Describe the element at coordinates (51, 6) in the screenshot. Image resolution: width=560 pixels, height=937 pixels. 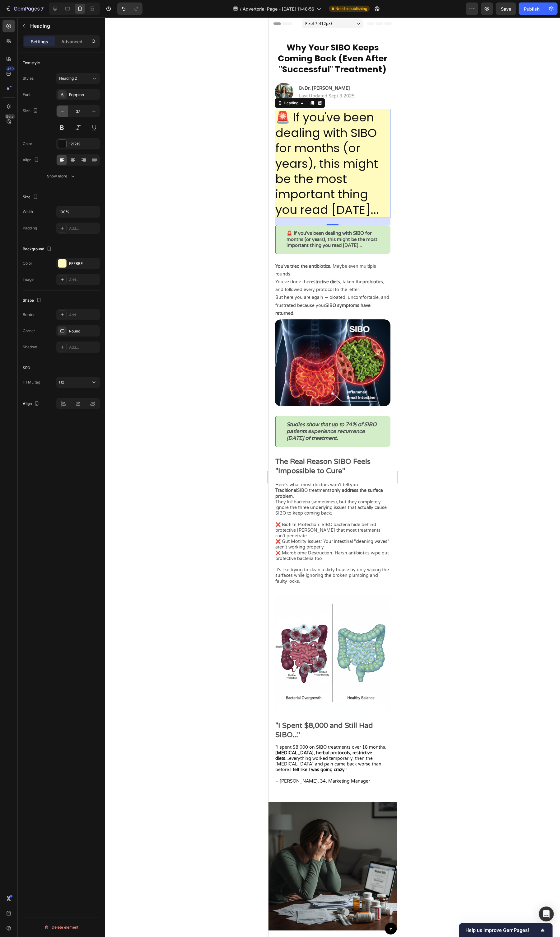
I see `span: Pixel 7 ( 412 px)` at that location.